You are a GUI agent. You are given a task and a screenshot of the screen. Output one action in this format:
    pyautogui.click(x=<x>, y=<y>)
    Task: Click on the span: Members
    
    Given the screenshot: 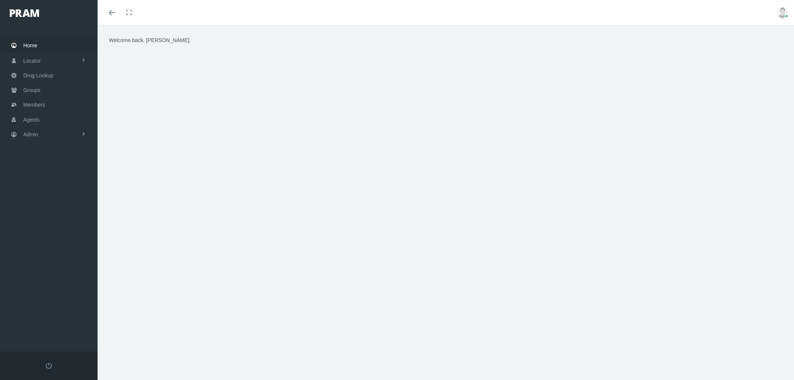 What is the action you would take?
    pyautogui.click(x=34, y=105)
    